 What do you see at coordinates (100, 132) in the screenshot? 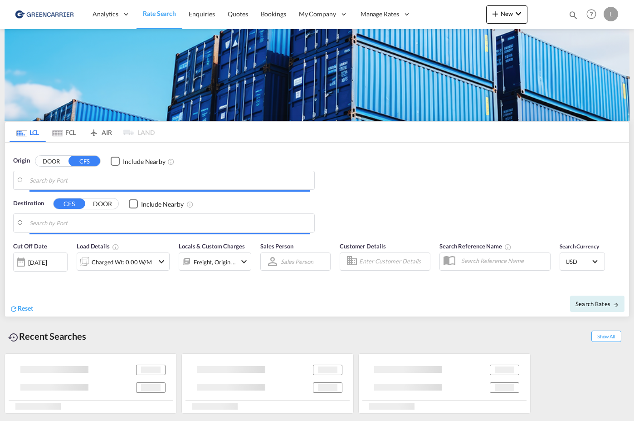
I see `md-tab-item: AIR` at bounding box center [100, 132].